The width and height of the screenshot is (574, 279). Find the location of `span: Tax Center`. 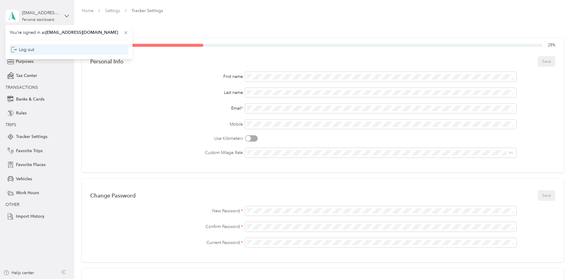

span: Tax Center is located at coordinates (27, 75).